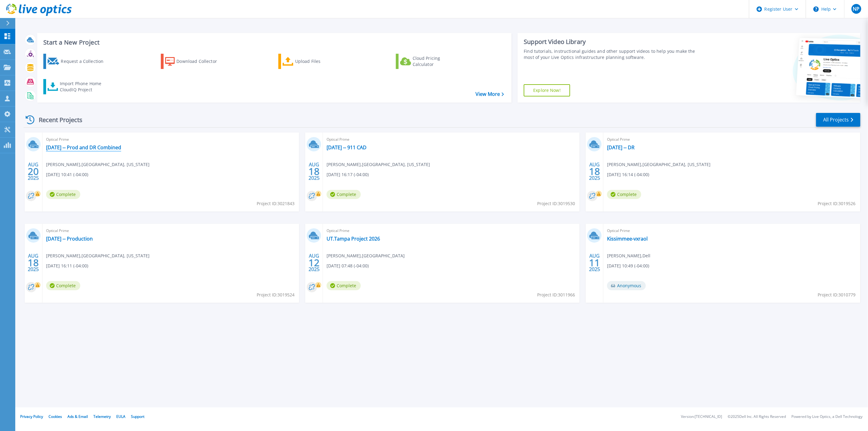 The image size is (868, 431). I want to click on span: 12, so click(314, 262).